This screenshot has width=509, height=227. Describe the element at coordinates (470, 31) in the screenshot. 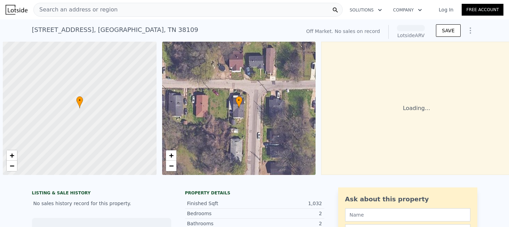

I see `button: Show Options` at that location.